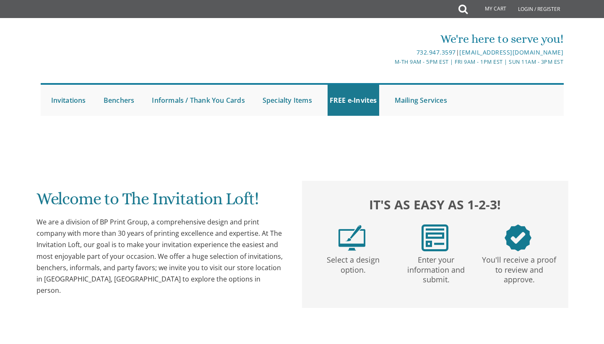 The width and height of the screenshot is (604, 344). What do you see at coordinates (389, 62) in the screenshot?
I see `div: M-Th 9am - 5pm EST | Fri 9am - 1pm EST | Sun 11am - 3pm EST` at bounding box center [389, 62].